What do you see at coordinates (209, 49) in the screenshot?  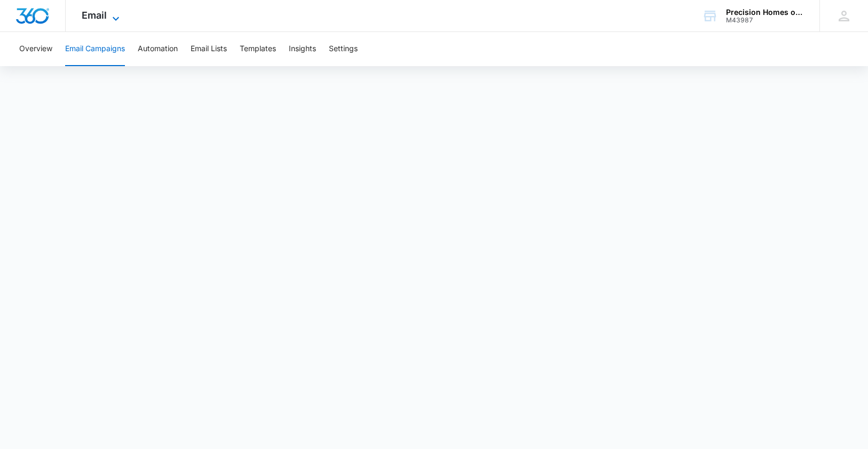 I see `button: Email Lists` at bounding box center [209, 49].